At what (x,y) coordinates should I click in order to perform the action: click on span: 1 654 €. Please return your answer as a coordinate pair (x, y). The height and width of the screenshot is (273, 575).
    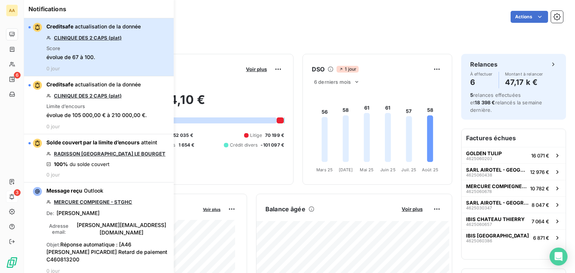
    Looking at the image, I should click on (186, 145).